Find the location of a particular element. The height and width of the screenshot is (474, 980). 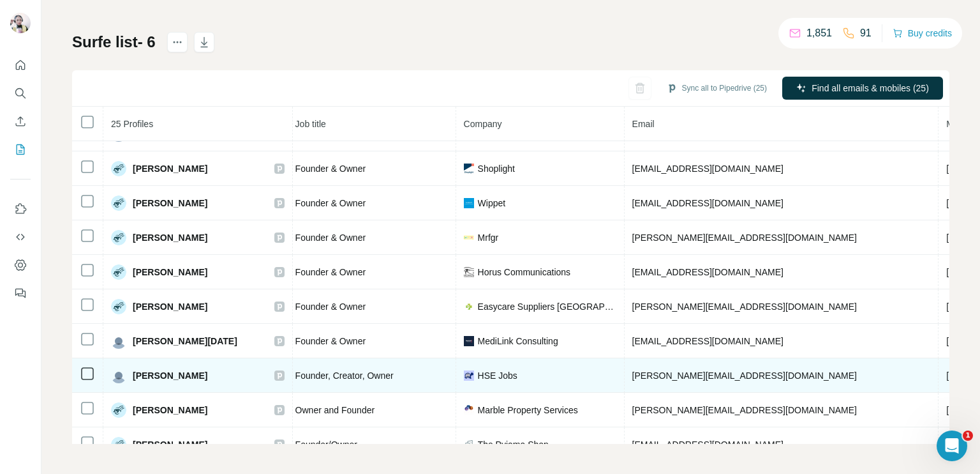

span: 25 Profiles is located at coordinates (132, 124).